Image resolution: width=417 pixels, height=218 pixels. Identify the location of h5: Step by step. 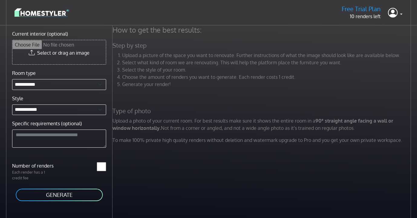
(263, 45).